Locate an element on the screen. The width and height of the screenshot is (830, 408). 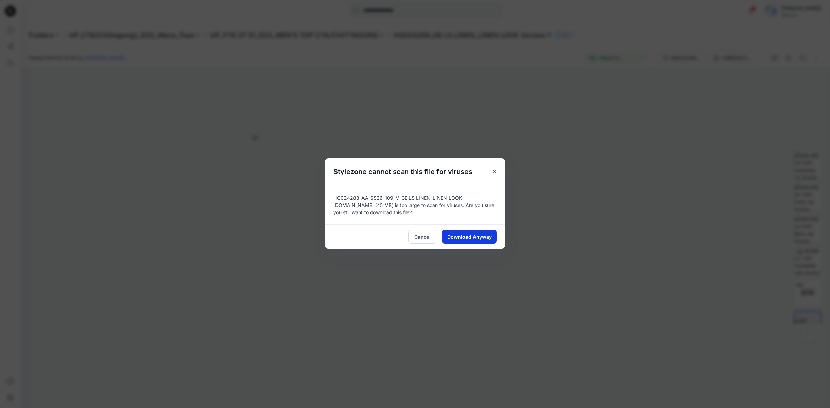
span: Download Anyway is located at coordinates (469, 237).